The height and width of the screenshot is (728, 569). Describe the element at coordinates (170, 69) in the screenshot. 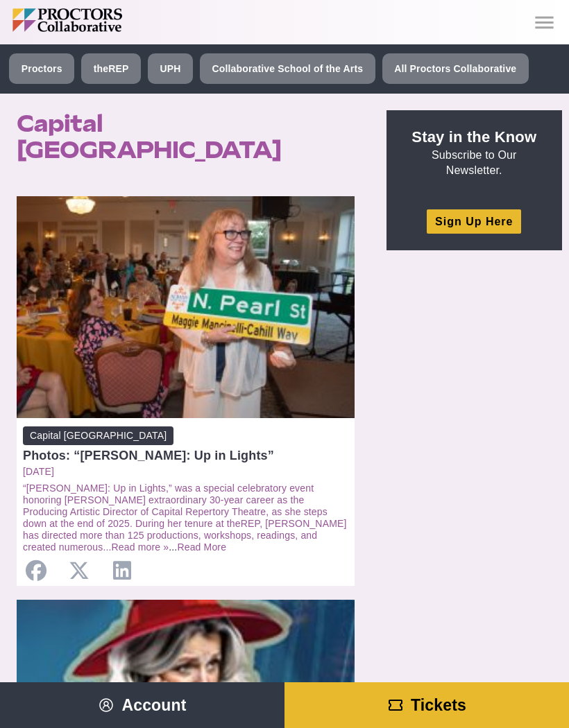

I see `a: UPH` at that location.